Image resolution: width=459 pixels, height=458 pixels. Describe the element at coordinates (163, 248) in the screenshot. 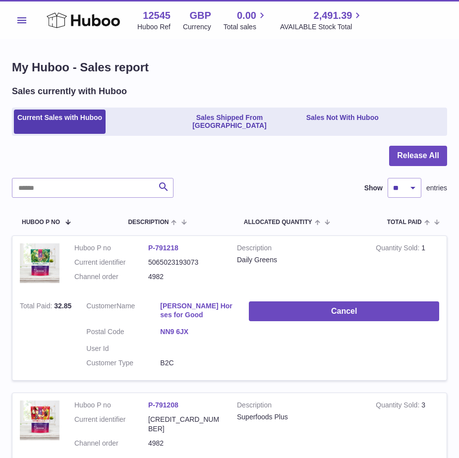

I see `a: P-791218` at that location.